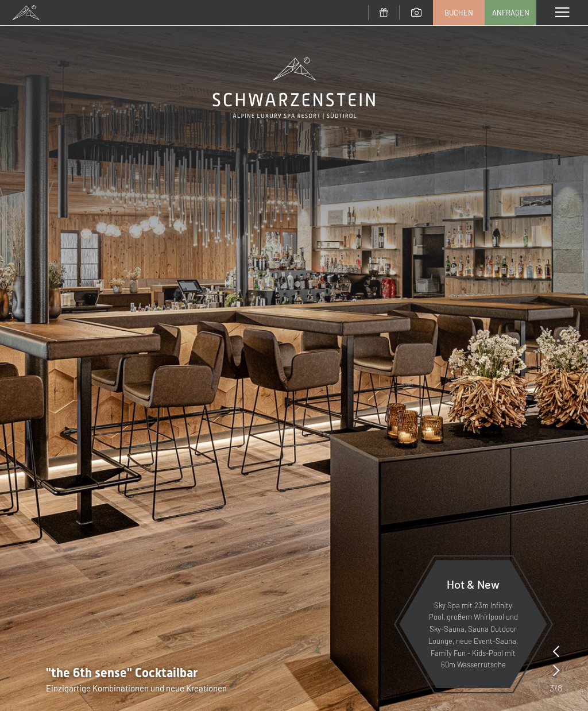  Describe the element at coordinates (473, 624) in the screenshot. I see `a: Hot & New Sky Spa mit 23m Infinity Pool, großem Whirlpool und Sky-Sauna, Sauna Outdoor Lounge, ne...` at that location.